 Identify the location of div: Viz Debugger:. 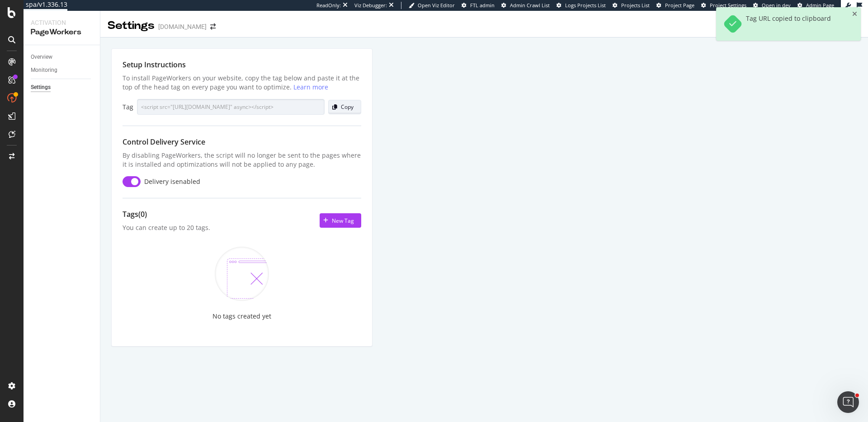
(371, 5).